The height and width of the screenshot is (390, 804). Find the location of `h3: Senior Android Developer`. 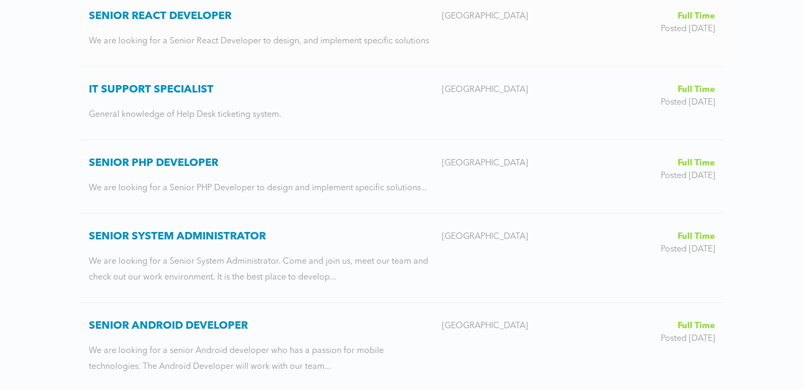

h3: Senior Android Developer is located at coordinates (261, 326).